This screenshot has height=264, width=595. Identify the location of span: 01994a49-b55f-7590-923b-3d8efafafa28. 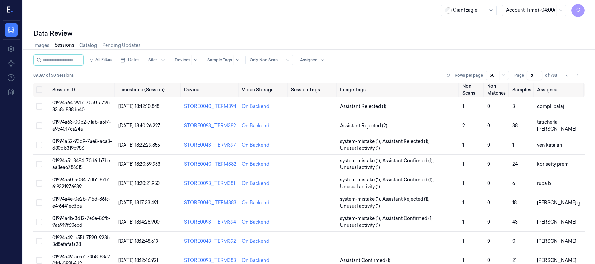
(82, 241).